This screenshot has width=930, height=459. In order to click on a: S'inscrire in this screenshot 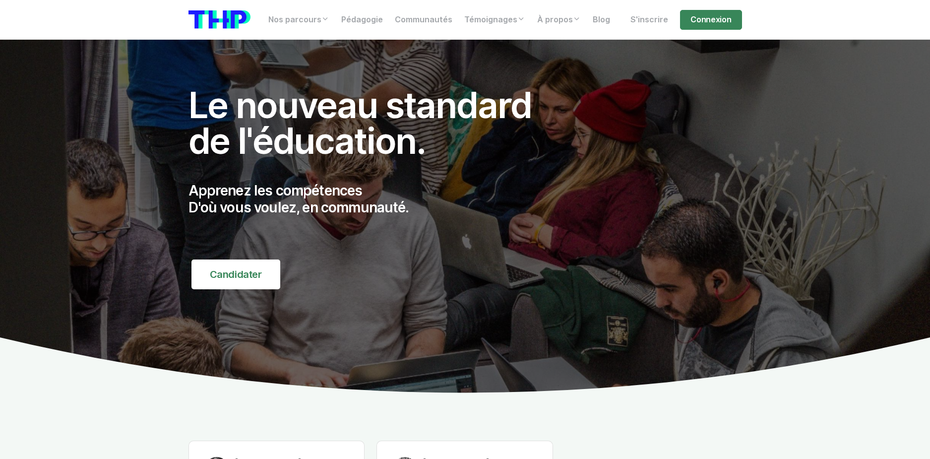, I will do `click(649, 20)`.